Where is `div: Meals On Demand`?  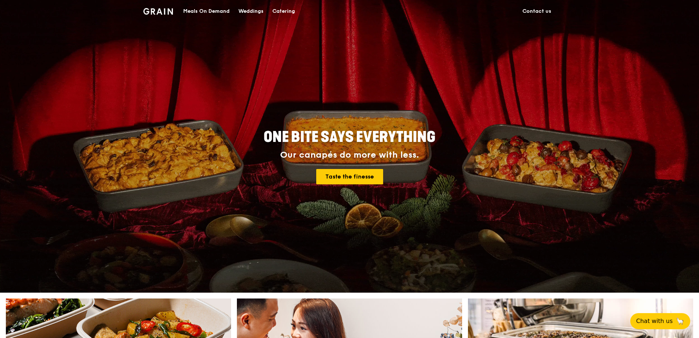 div: Meals On Demand is located at coordinates (206, 11).